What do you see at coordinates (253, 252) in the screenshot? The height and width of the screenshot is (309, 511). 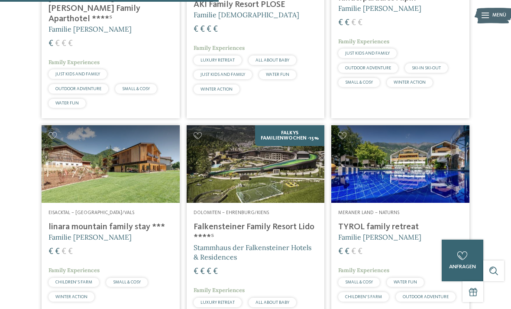 I see `span: Stammhaus der Falkensteiner Hotels & Residences` at bounding box center [253, 252].